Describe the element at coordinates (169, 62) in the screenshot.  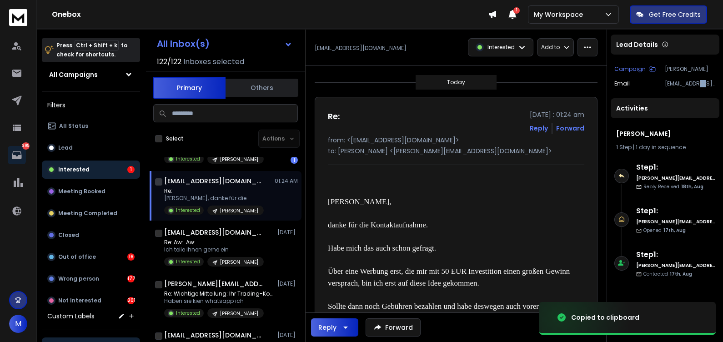
I see `span: 122 / 122` at that location.